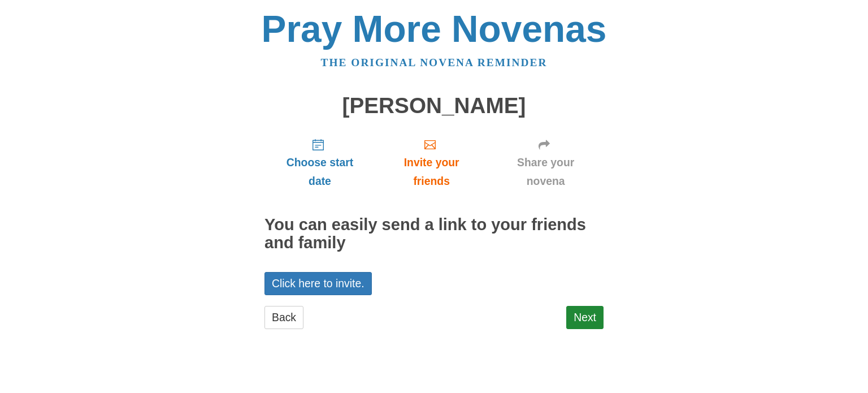  Describe the element at coordinates (431, 172) in the screenshot. I see `span: Invite your friends` at that location.